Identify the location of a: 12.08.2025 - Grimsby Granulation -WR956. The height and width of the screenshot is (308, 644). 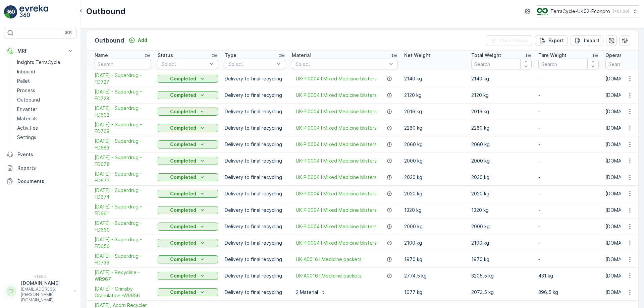
(123, 292).